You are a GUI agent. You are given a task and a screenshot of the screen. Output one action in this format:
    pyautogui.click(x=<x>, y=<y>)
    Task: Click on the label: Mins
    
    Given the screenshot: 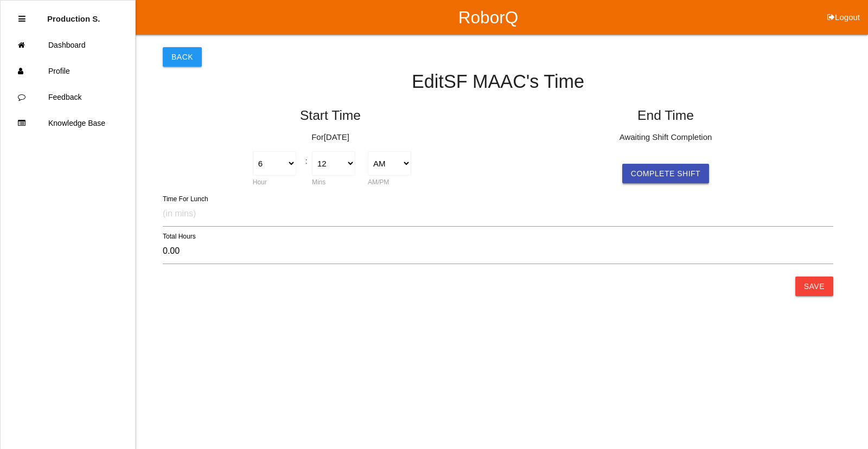 What is the action you would take?
    pyautogui.click(x=318, y=183)
    